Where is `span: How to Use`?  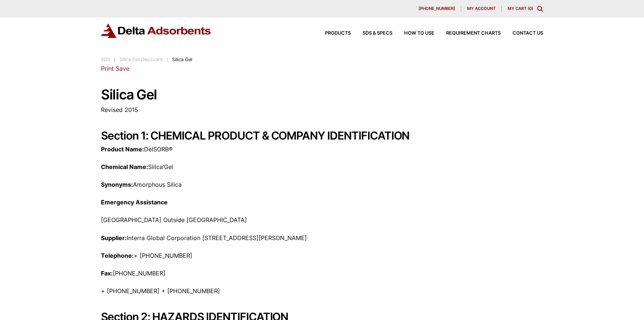 span: How to Use is located at coordinates (419, 33).